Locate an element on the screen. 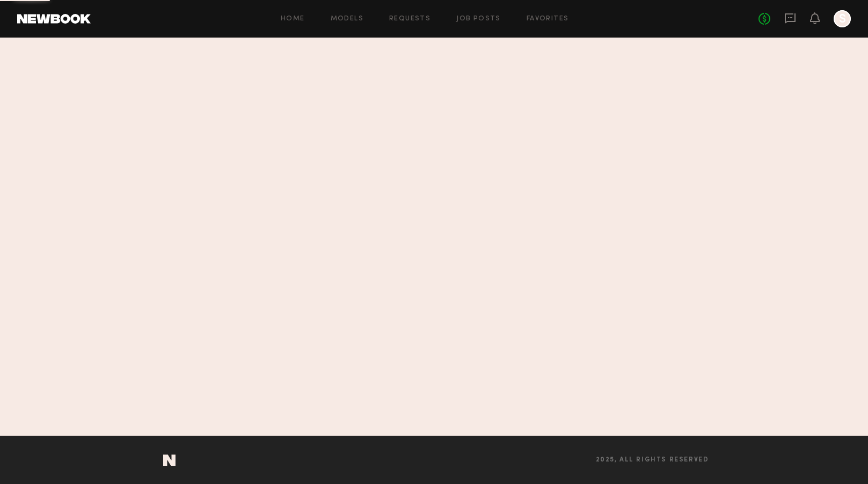 This screenshot has width=868, height=484. a: S is located at coordinates (842, 19).